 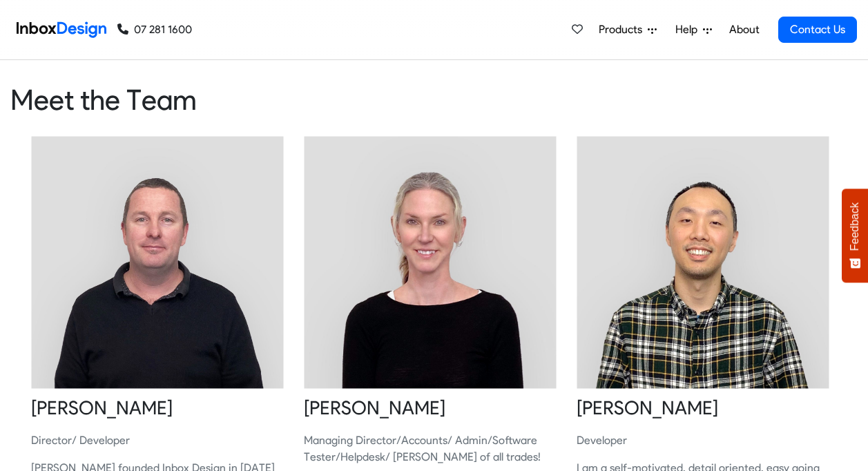 I want to click on img: 2021_09_23_jenny.jpg, so click(x=430, y=261).